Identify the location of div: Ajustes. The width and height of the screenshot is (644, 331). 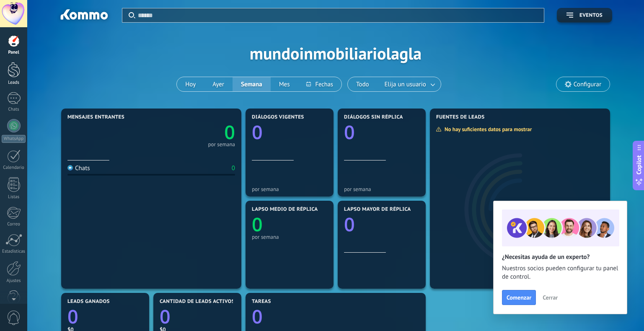
(13, 280).